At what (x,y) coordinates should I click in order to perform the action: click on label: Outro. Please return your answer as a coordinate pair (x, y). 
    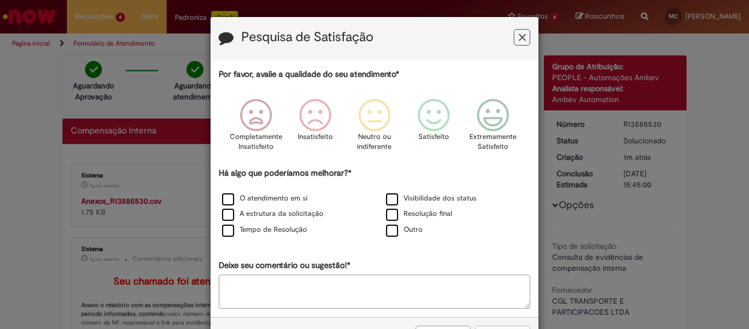
    Looking at the image, I should click on (404, 229).